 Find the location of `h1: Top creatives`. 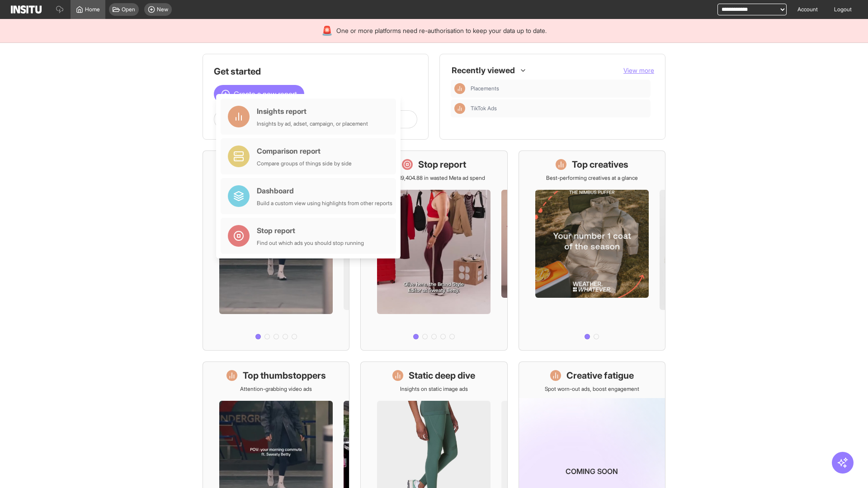

h1: Top creatives is located at coordinates (600, 164).